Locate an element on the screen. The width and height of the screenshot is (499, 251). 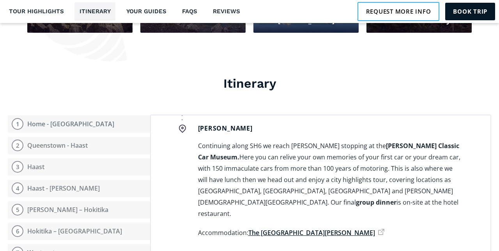
p: Accommodation: is located at coordinates (331, 233).